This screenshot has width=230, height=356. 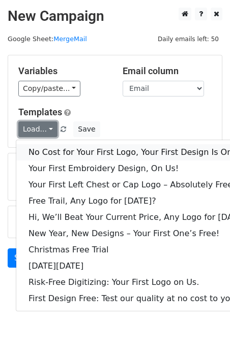 I want to click on a: Copy/paste..., so click(x=49, y=88).